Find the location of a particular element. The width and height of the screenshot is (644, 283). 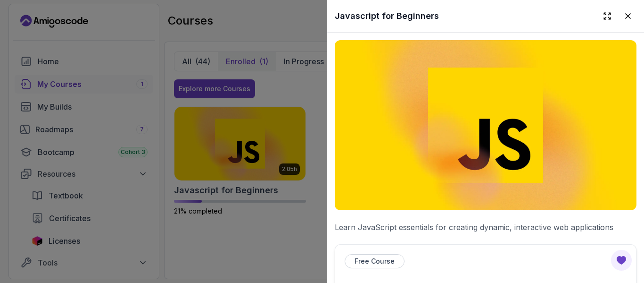

p: Free Course is located at coordinates (374, 261).